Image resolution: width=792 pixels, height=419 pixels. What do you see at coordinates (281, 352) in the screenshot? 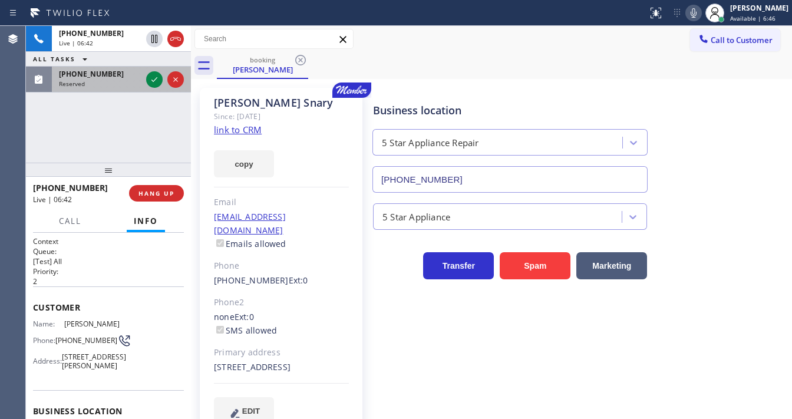
I see `div: Primary address` at bounding box center [281, 352].